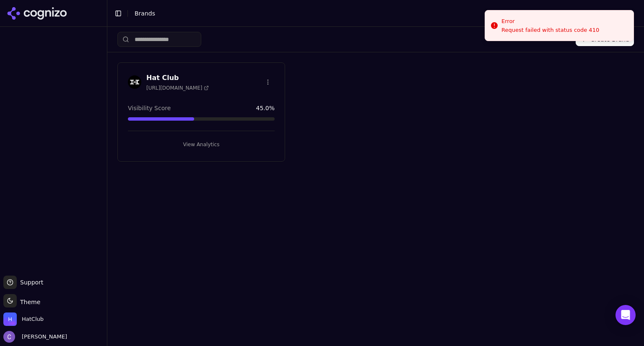  Describe the element at coordinates (144, 14) in the screenshot. I see `span: Brands` at that location.